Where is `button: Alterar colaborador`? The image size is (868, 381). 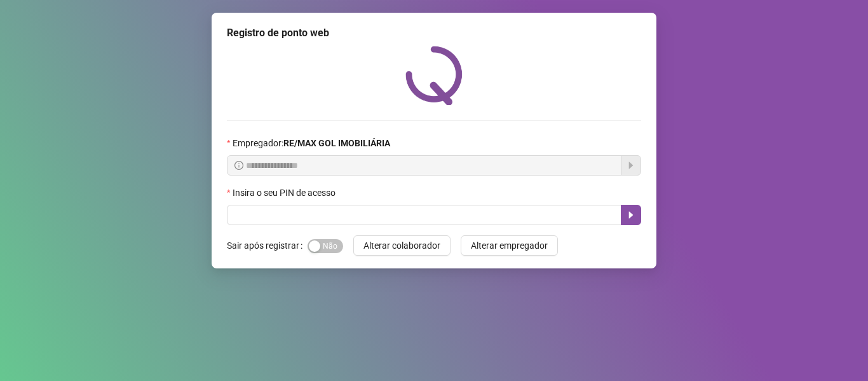
button: Alterar colaborador is located at coordinates (402, 245).